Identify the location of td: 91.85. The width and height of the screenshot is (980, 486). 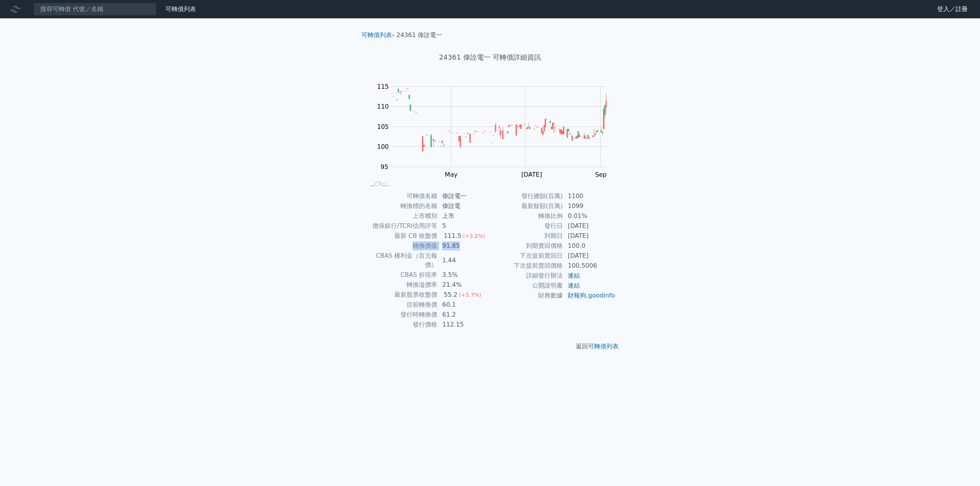
(464, 246).